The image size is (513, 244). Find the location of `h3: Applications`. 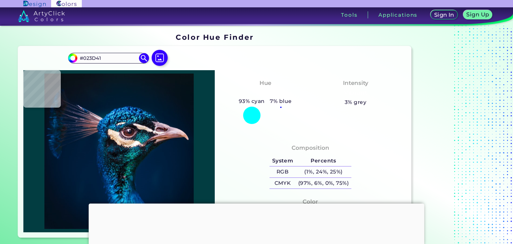

h3: Applications is located at coordinates (398, 15).